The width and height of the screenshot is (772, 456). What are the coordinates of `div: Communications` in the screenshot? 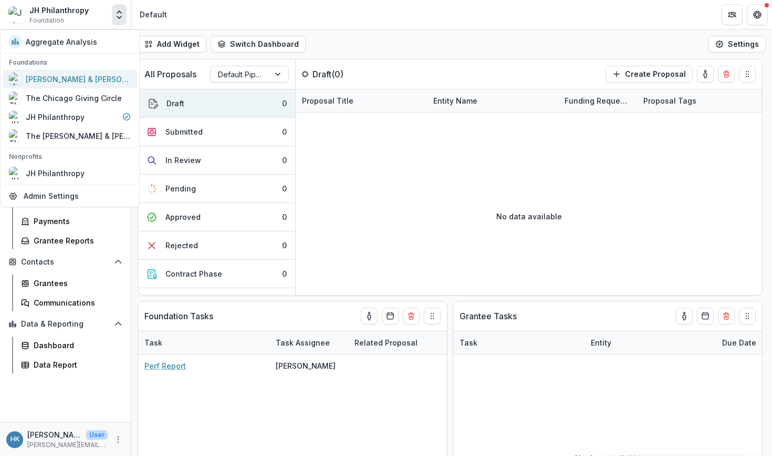 It's located at (76, 302).